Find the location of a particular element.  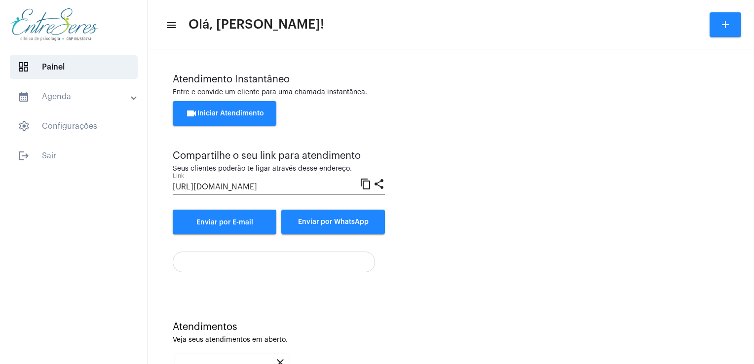

div: Entre e convide um cliente para uma chamada instantânea. is located at coordinates (451, 92).